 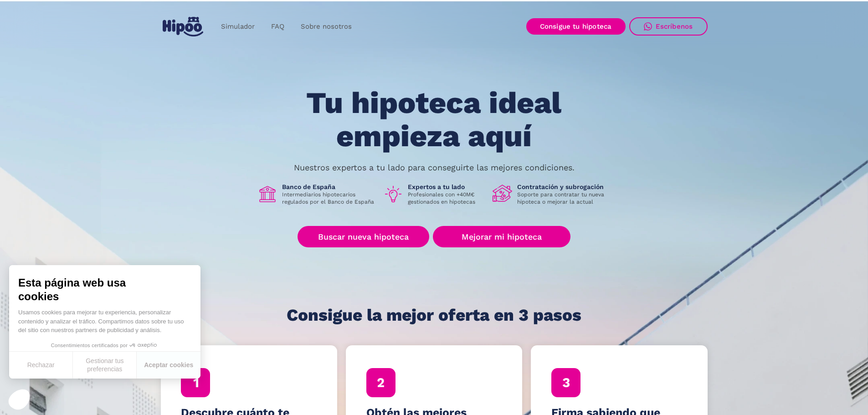 What do you see at coordinates (674, 27) in the screenshot?
I see `div: Escríbenos` at bounding box center [674, 27].